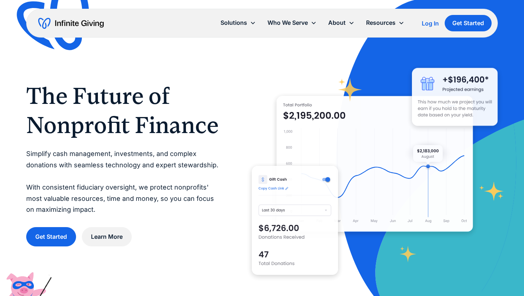 The height and width of the screenshot is (296, 524). I want to click on h1: The Future of Nonprofit Finance, so click(125, 110).